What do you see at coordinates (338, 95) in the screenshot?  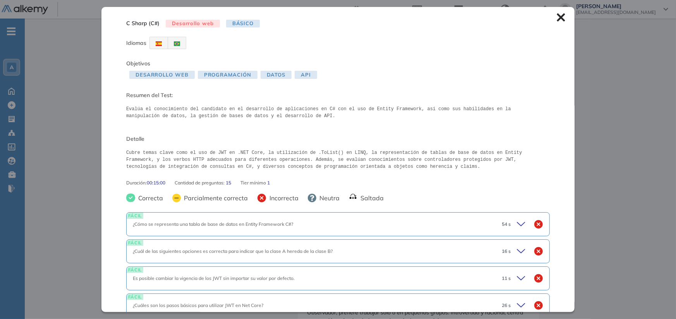 I see `span: Resumen del Test:` at bounding box center [338, 95].